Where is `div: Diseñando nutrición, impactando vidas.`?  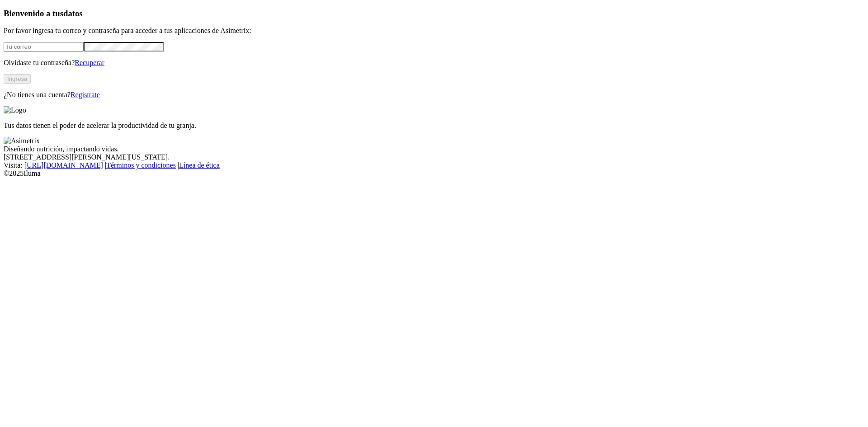
div: Diseñando nutrición, impactando vidas. is located at coordinates (434, 149).